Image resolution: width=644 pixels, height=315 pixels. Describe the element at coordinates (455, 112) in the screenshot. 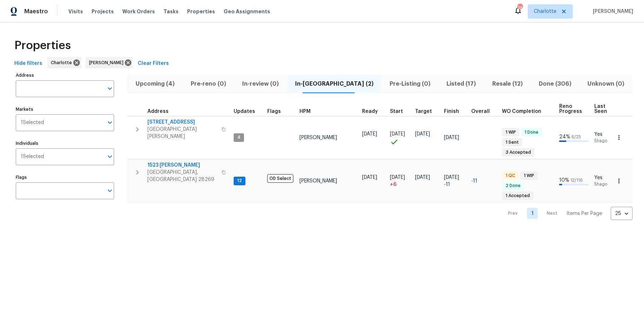

I see `div: Projected renovation finish date` at that location.